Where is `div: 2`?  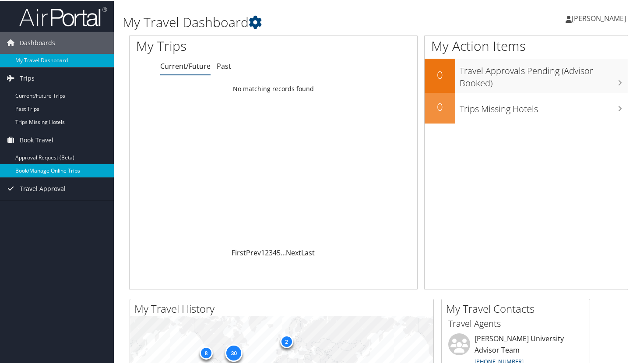 div: 2 is located at coordinates (286, 341).